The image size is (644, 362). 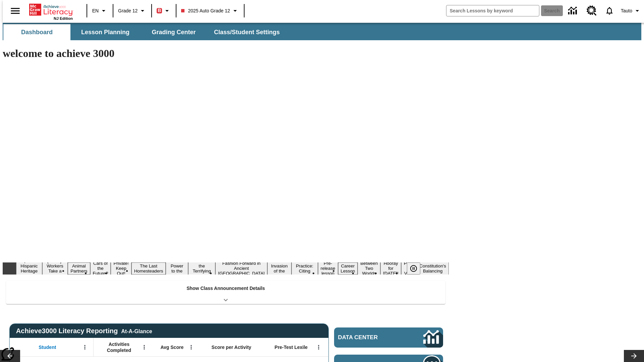 What do you see at coordinates (226, 53) in the screenshot?
I see `h1: welcome to achieve 3000` at bounding box center [226, 53].